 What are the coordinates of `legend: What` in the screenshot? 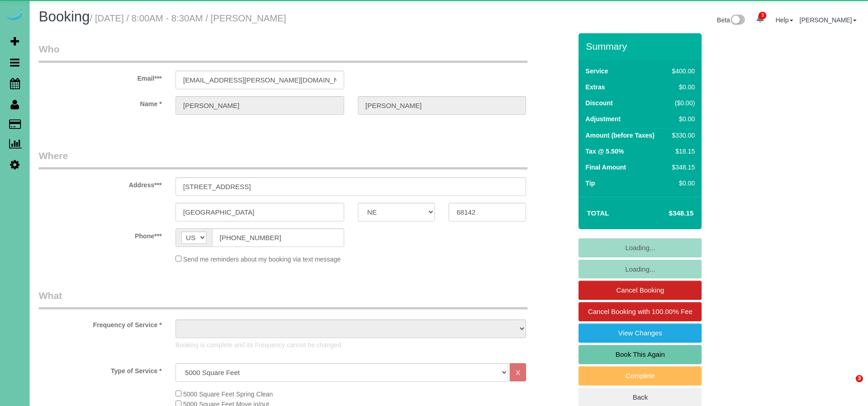 It's located at (283, 299).